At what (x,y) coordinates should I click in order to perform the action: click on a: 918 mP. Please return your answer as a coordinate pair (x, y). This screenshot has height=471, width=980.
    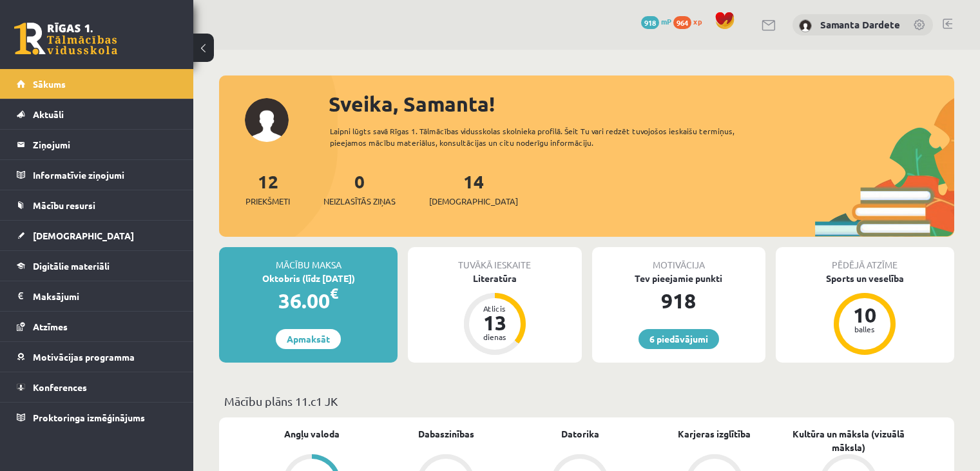
    Looking at the image, I should click on (656, 21).